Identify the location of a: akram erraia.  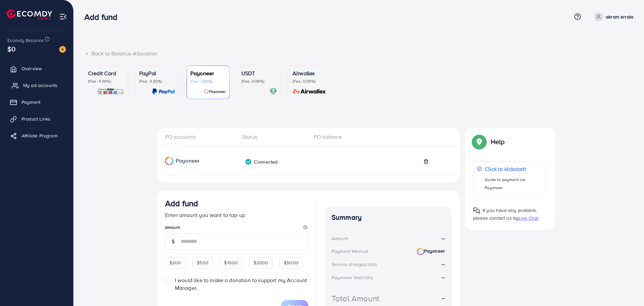
(612, 17).